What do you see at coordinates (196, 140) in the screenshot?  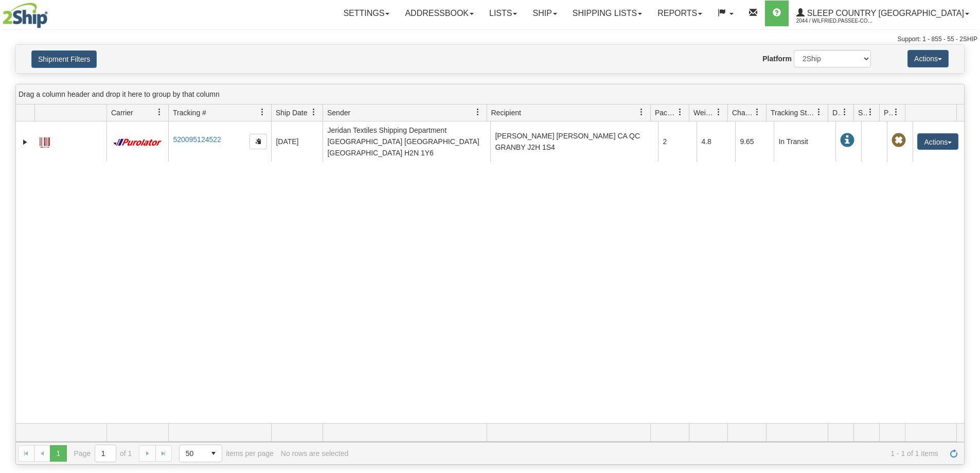 I see `a: 520095124522` at bounding box center [196, 140].